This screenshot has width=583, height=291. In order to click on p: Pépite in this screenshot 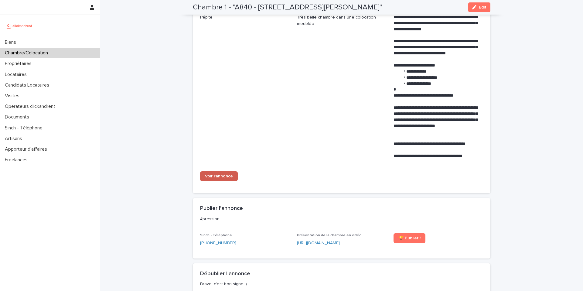, I will do `click(245, 17)`.